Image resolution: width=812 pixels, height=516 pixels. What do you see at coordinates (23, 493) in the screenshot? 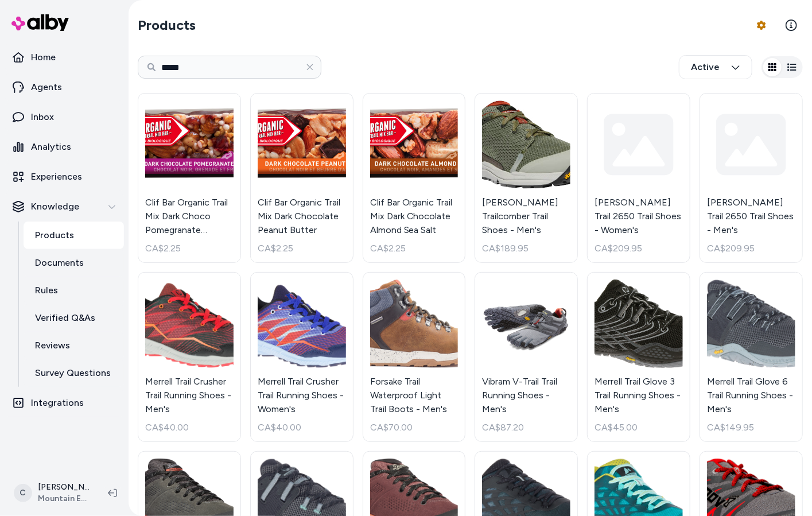
I see `span: C` at bounding box center [23, 493].